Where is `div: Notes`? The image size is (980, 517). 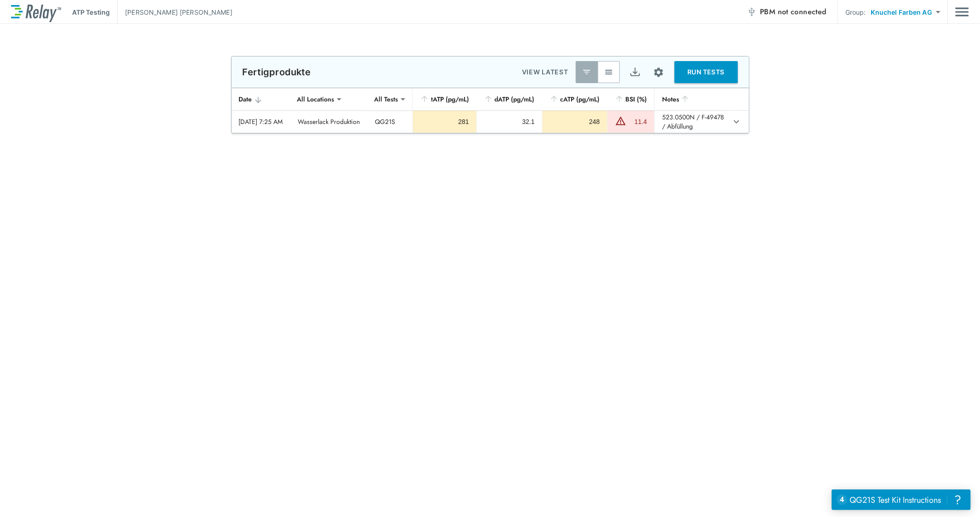
div: Notes is located at coordinates (692, 99).